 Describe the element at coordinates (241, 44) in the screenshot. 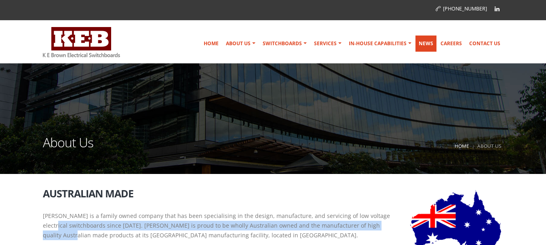

I see `a: About Us` at that location.